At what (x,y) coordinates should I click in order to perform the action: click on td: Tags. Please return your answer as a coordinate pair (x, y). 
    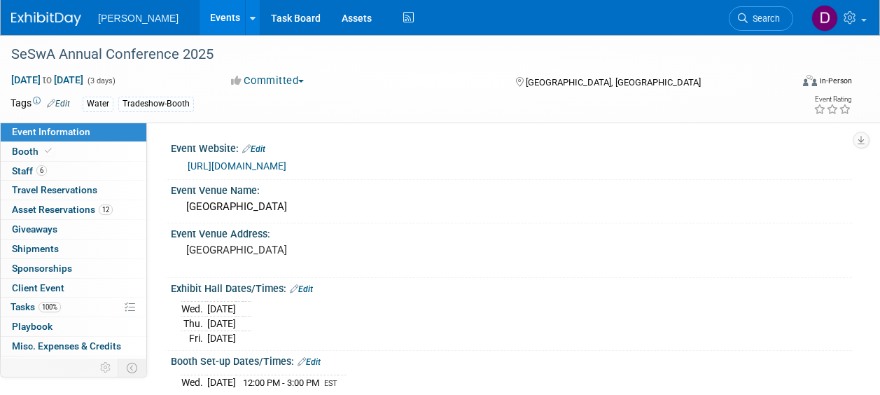
    Looking at the image, I should click on (40, 104).